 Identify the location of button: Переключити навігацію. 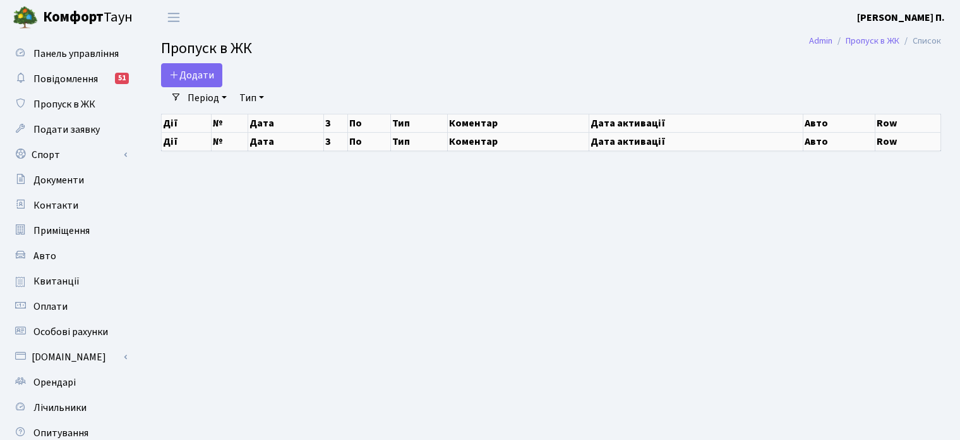
(174, 17).